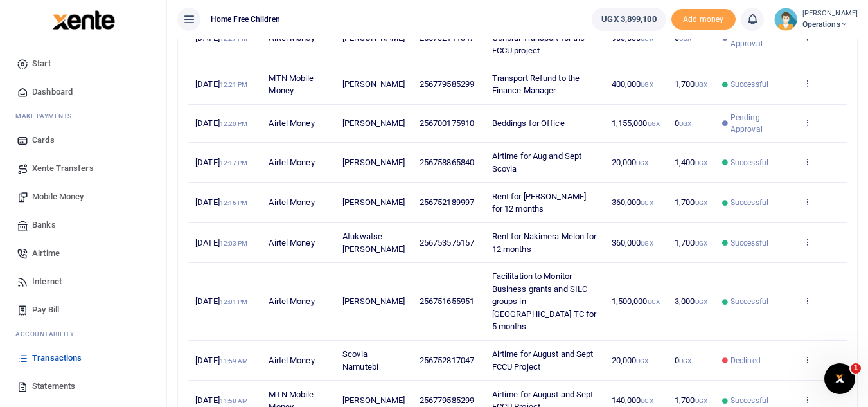 Image resolution: width=868 pixels, height=407 pixels. What do you see at coordinates (83, 386) in the screenshot?
I see `a: Statements` at bounding box center [83, 386].